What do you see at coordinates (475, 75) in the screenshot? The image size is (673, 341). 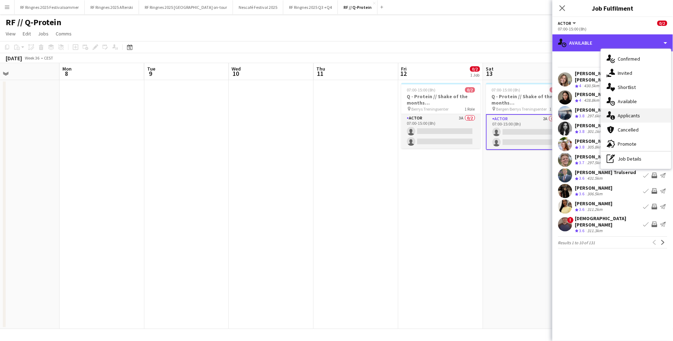 I see `div: 1 Job` at bounding box center [475, 75].